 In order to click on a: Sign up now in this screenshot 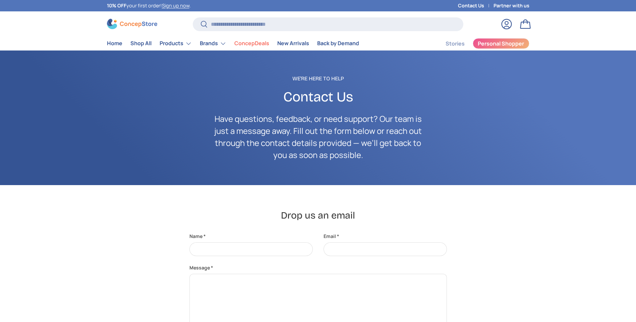, I will do `click(176, 5)`.